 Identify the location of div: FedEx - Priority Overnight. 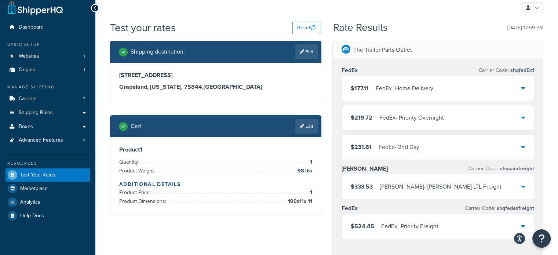
(412, 118).